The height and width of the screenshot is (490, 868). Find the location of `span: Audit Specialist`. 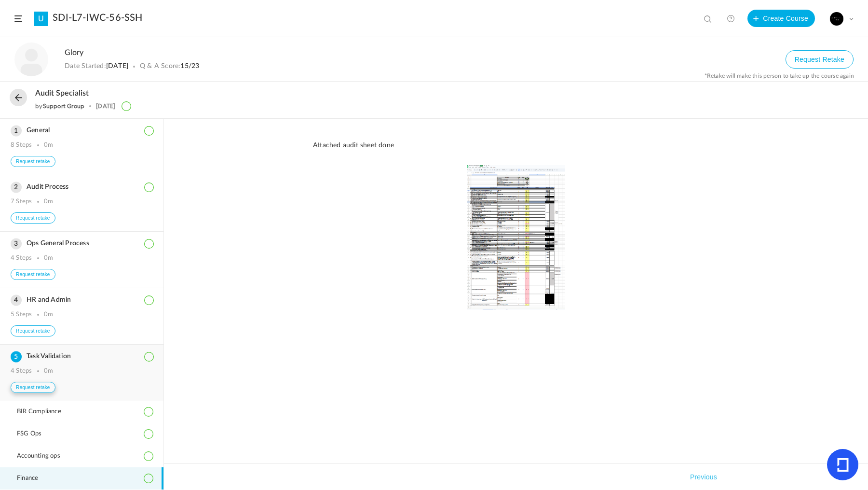

span: Audit Specialist is located at coordinates (62, 93).